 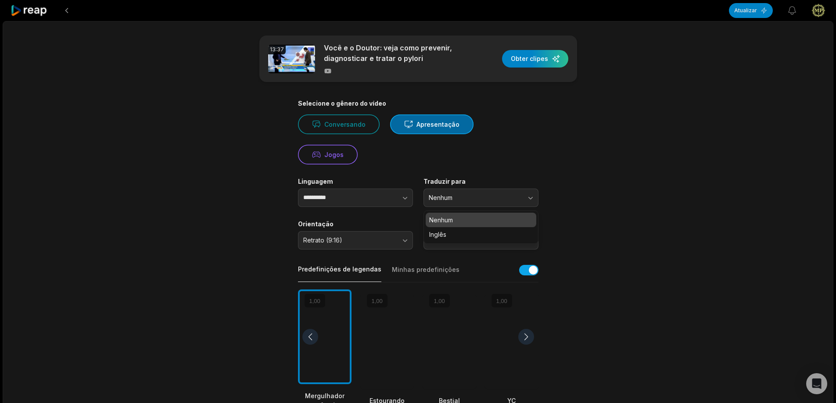 What do you see at coordinates (340, 269) in the screenshot?
I see `font: Predefinições de legendas` at bounding box center [340, 269].